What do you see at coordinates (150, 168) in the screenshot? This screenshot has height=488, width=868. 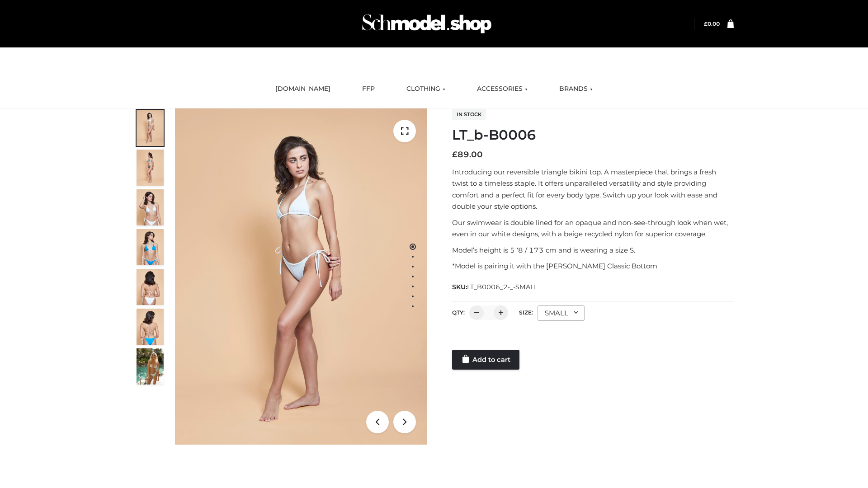 I see `img: ArielClassicBikiniTop_CloudNine_AzureSky_OW114ECO_2-scaled.jpg` at bounding box center [150, 168].